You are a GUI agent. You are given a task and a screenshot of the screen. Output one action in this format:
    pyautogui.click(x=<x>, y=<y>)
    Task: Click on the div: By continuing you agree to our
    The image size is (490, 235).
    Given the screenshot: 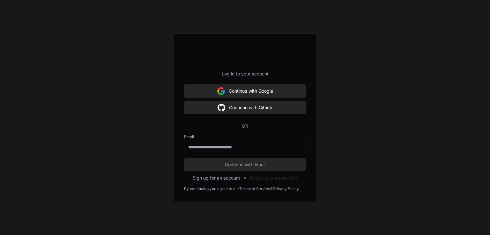 What is the action you would take?
    pyautogui.click(x=211, y=189)
    